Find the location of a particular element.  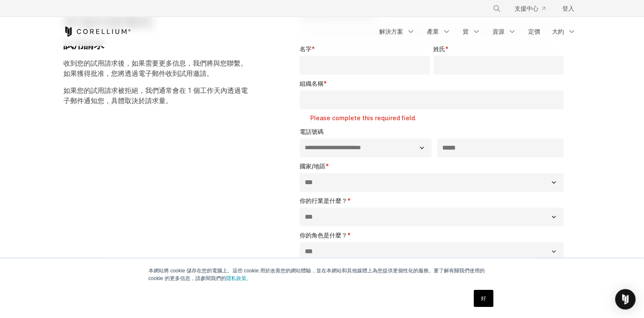

div: 打開對講信使 is located at coordinates (625, 299).